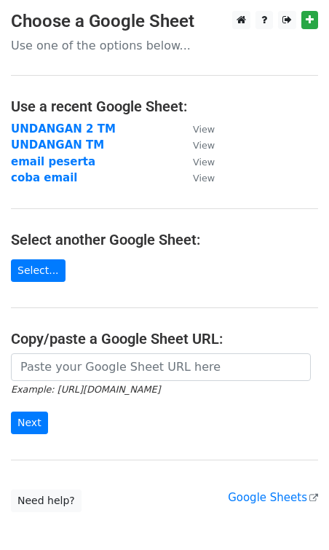 Image resolution: width=329 pixels, height=550 pixels. What do you see at coordinates (29, 422) in the screenshot?
I see `input: Next` at bounding box center [29, 422].